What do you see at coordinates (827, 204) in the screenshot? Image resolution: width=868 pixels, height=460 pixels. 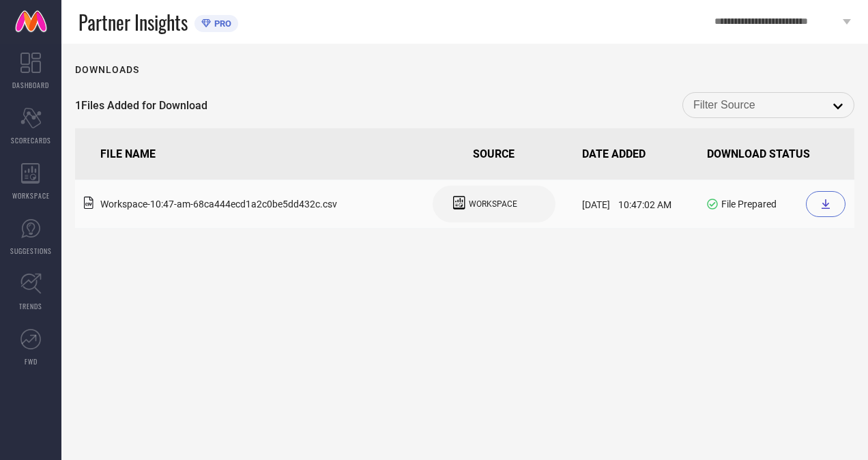 I see `a: Download` at bounding box center [827, 204].